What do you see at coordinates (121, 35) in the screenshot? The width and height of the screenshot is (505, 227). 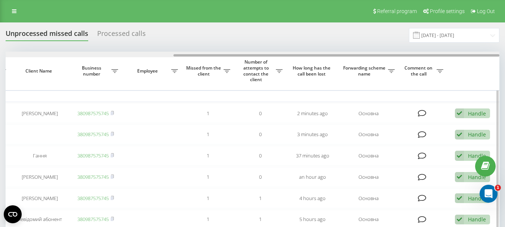 I see `div: Processed calls` at bounding box center [121, 35].